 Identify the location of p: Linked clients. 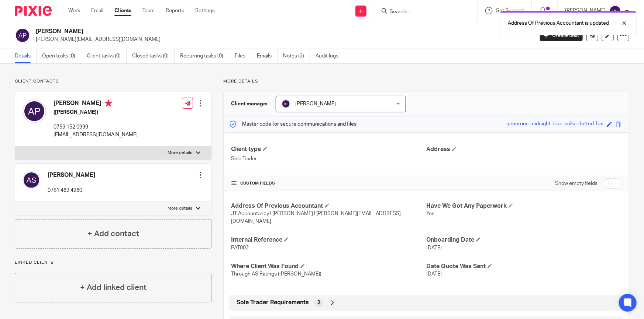
(113, 263).